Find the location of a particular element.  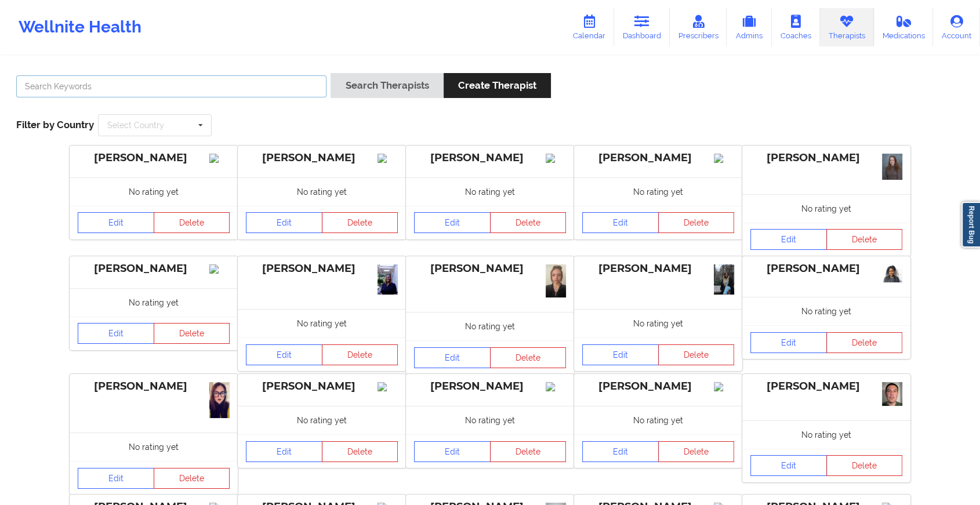

div: Select Country is located at coordinates (135, 125).